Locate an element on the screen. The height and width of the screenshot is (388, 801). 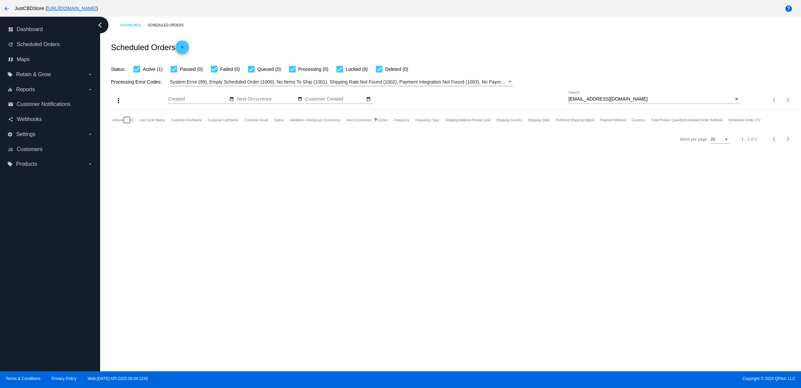
a: map Maps is located at coordinates (50, 59).